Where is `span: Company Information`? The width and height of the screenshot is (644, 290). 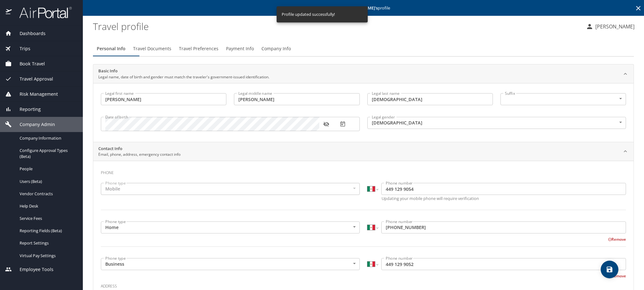
span: Company Information is located at coordinates (48, 138).